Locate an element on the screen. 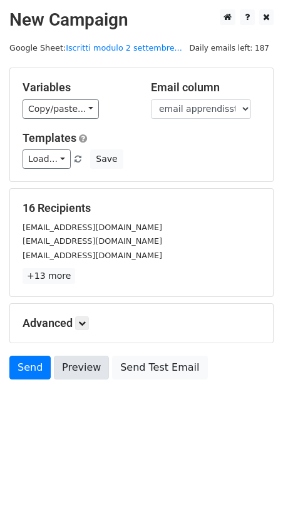  a: Preview is located at coordinates (81, 368).